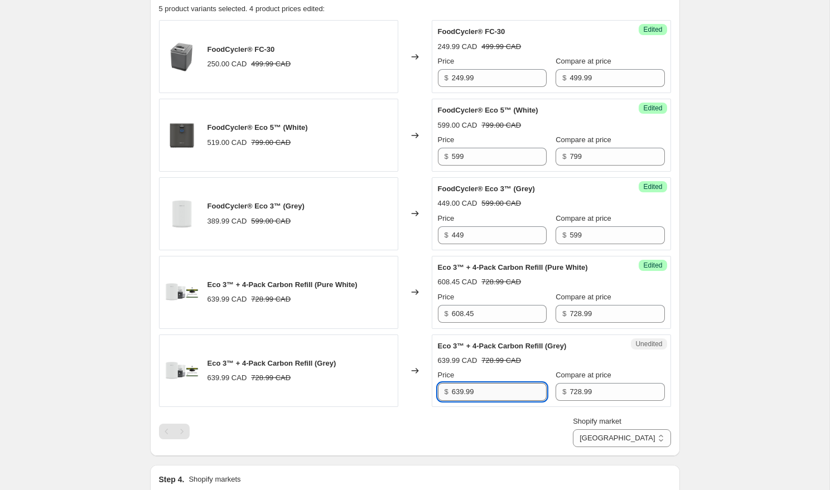  Describe the element at coordinates (182, 57) in the screenshot. I see `img: FC_-_50_80x.png` at that location.